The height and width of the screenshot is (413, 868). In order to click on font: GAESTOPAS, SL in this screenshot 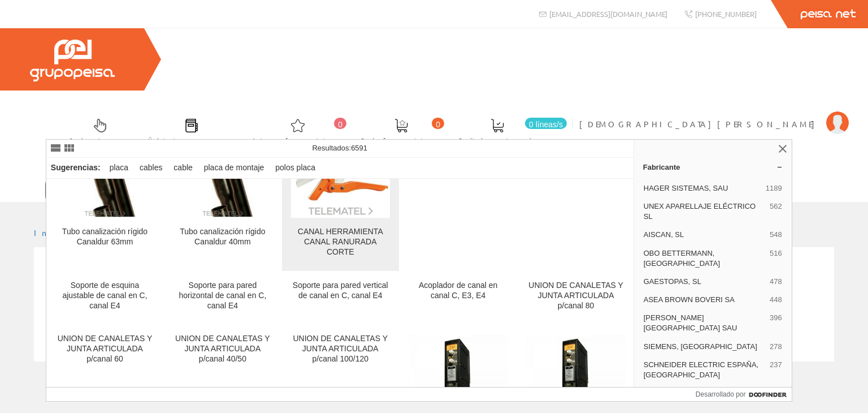, I will do `click(673, 281)`.